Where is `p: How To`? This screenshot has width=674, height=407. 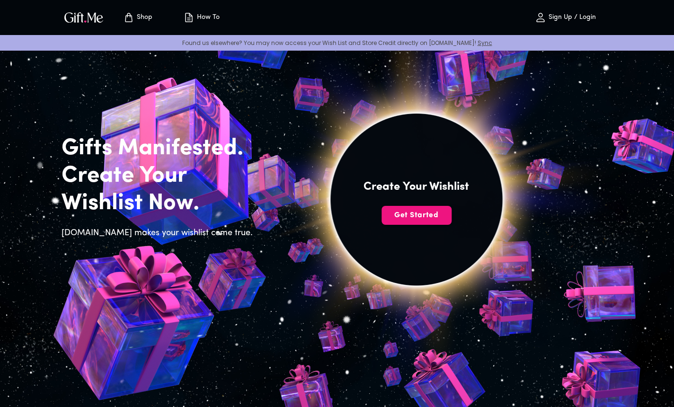
p: How To is located at coordinates (207, 18).